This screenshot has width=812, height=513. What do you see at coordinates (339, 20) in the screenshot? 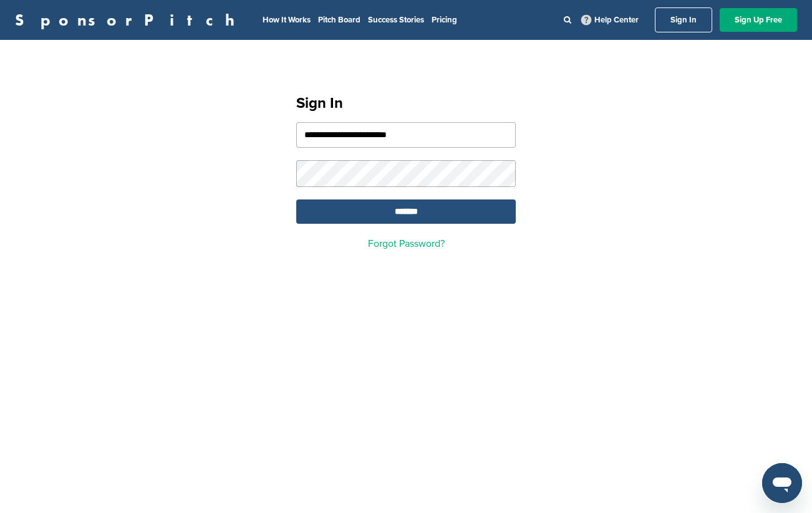
I see `a: Pitch Board` at bounding box center [339, 20].